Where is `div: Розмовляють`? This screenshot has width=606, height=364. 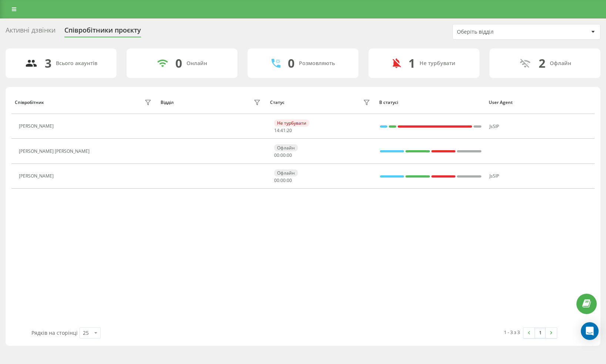 div: Розмовляють is located at coordinates (316, 63).